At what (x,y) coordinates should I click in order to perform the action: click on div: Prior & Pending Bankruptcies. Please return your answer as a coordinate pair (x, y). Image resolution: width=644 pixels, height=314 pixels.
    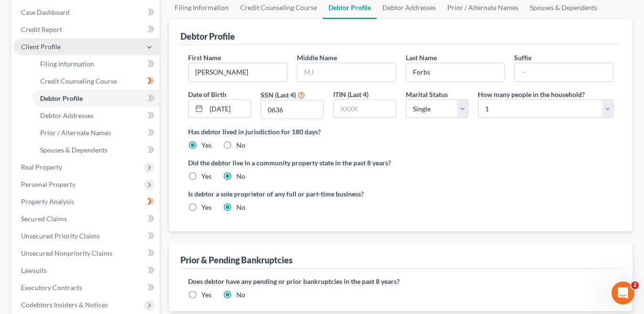
    Looking at the image, I should click on (237, 260).